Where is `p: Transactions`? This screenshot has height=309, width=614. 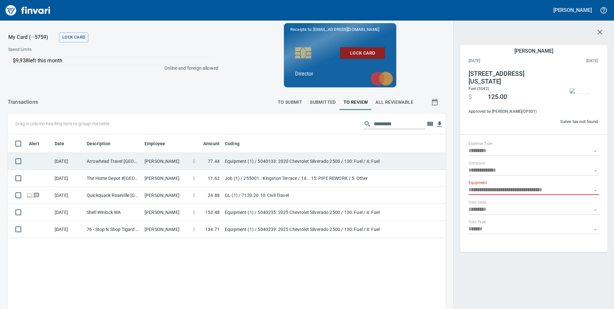 p: Transactions is located at coordinates (23, 102).